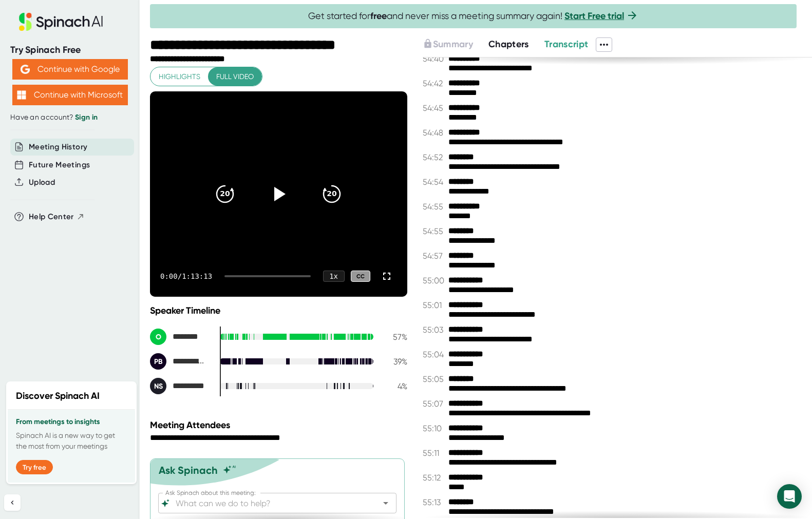  What do you see at coordinates (179, 77) in the screenshot?
I see `span: Highlights` at bounding box center [179, 77].